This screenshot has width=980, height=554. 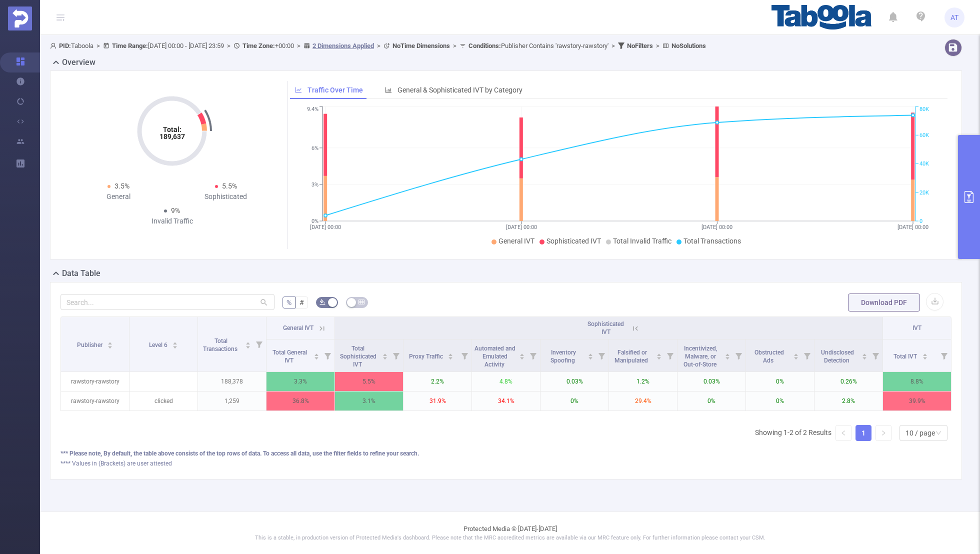 What do you see at coordinates (130, 45) in the screenshot?
I see `b: Time Range:` at bounding box center [130, 45].